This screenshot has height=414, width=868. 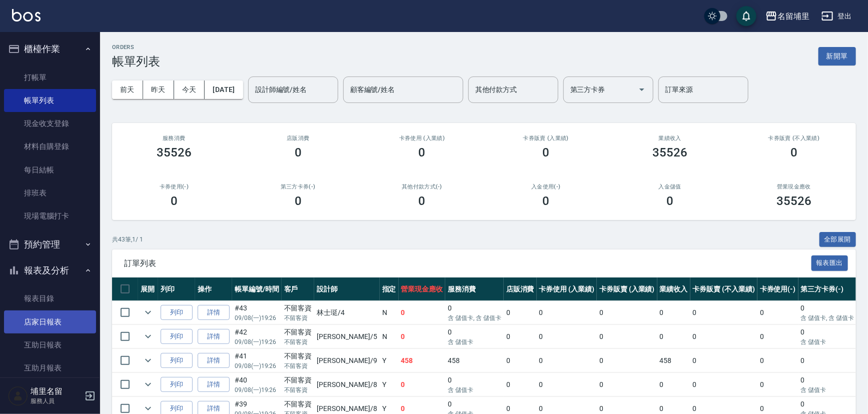 I want to click on a: 現金收支登錄, so click(x=50, y=124).